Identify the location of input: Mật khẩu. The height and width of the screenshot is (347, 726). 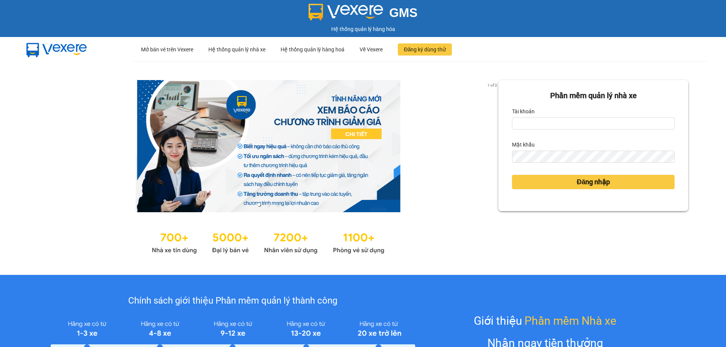
(593, 157).